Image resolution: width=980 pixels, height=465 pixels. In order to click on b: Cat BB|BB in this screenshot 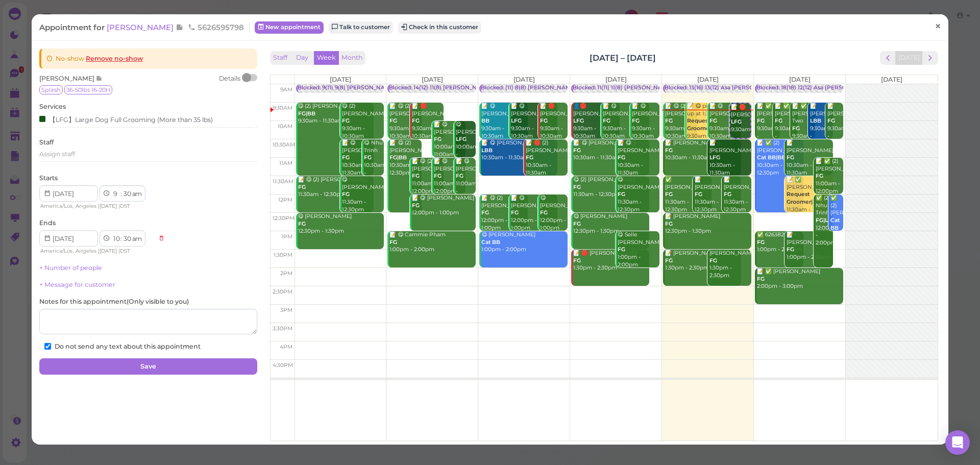, I will do `click(771, 157)`.